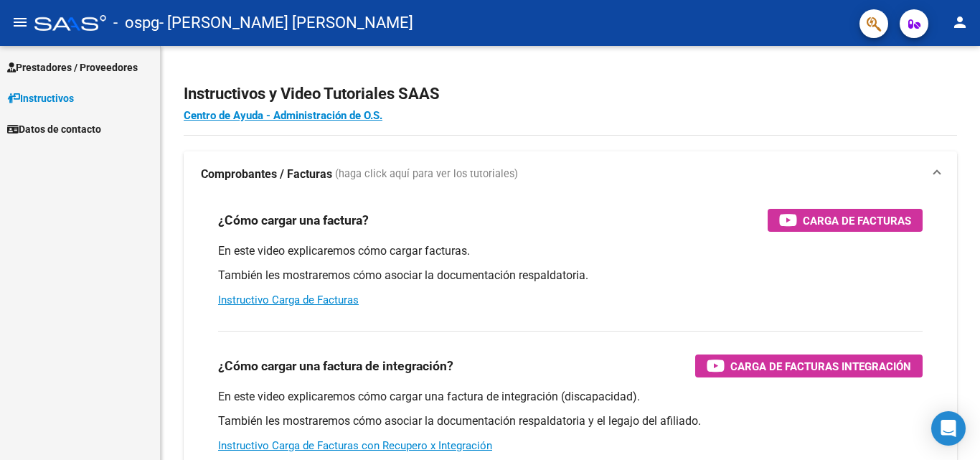 The width and height of the screenshot is (980, 460). What do you see at coordinates (136, 23) in the screenshot?
I see `span: - ospg` at bounding box center [136, 23].